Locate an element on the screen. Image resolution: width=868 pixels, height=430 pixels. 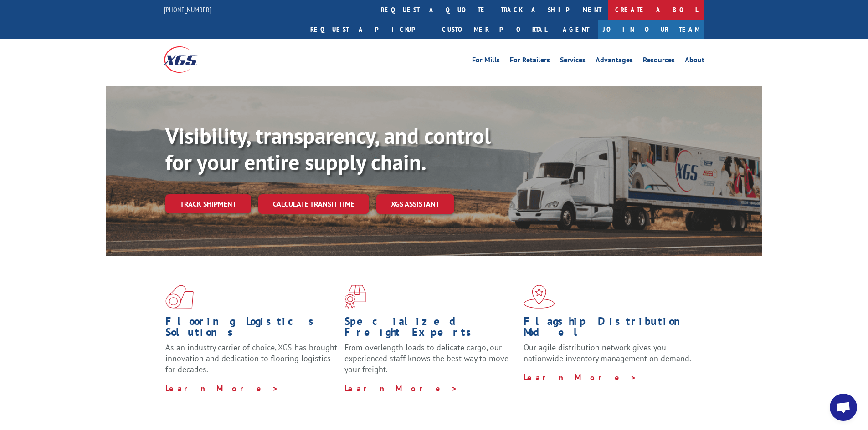
a: Join Our Team is located at coordinates (651, 29).